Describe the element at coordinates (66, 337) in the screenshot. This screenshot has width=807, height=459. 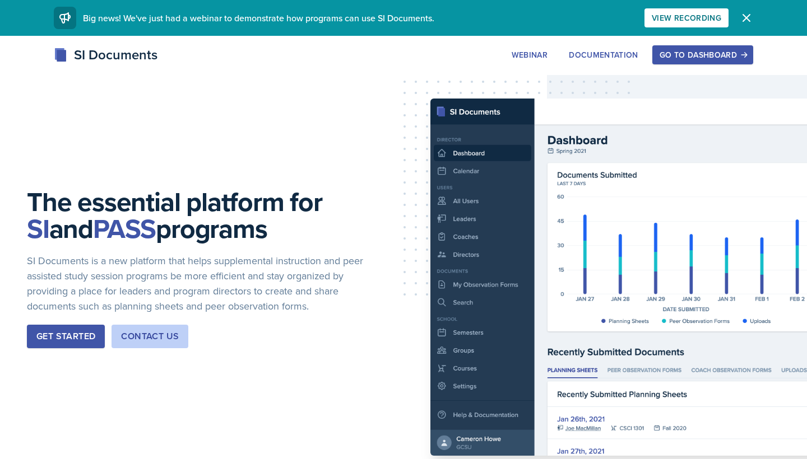
I see `button: Get Started` at that location.